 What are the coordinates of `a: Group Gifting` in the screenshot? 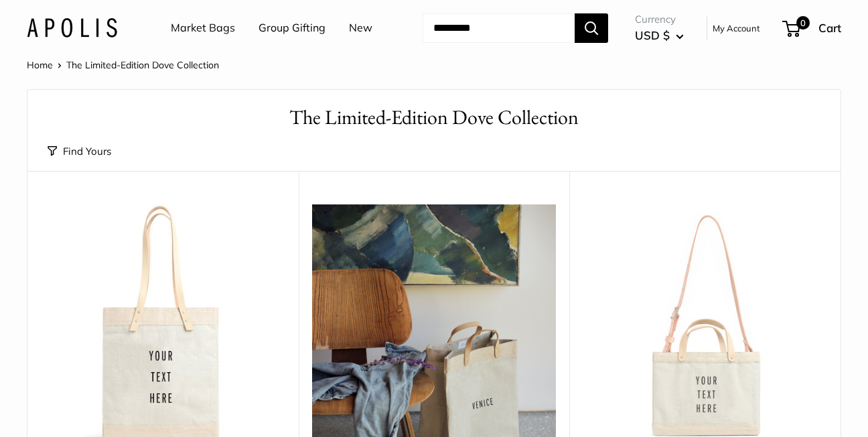 It's located at (292, 28).